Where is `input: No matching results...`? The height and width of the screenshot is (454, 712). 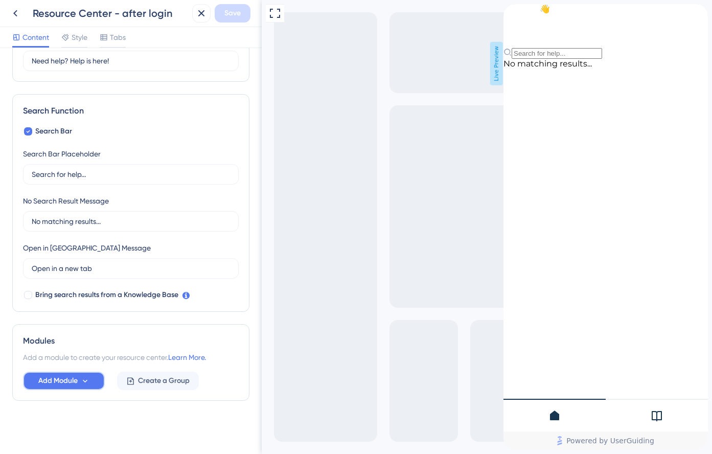 input: No matching results... is located at coordinates (131, 221).